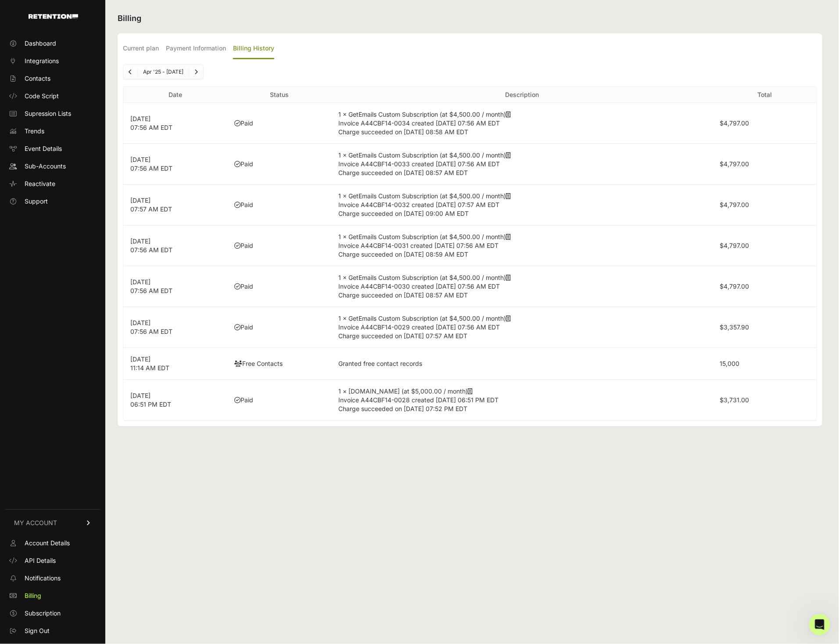  I want to click on span: Billing, so click(33, 595).